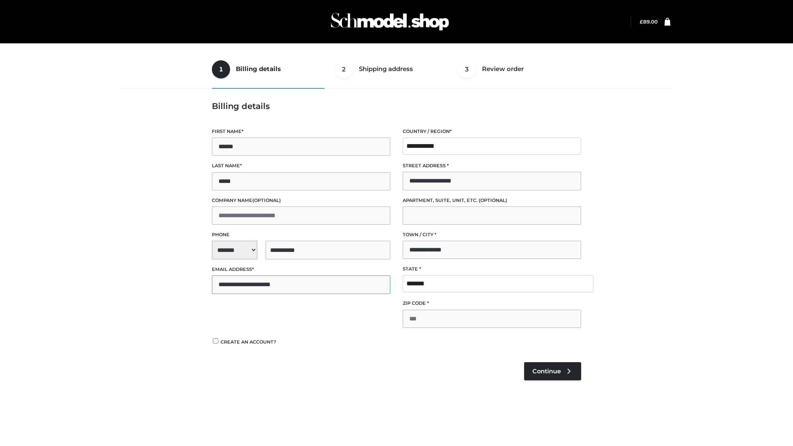  I want to click on label: ZIP Code, so click(492, 303).